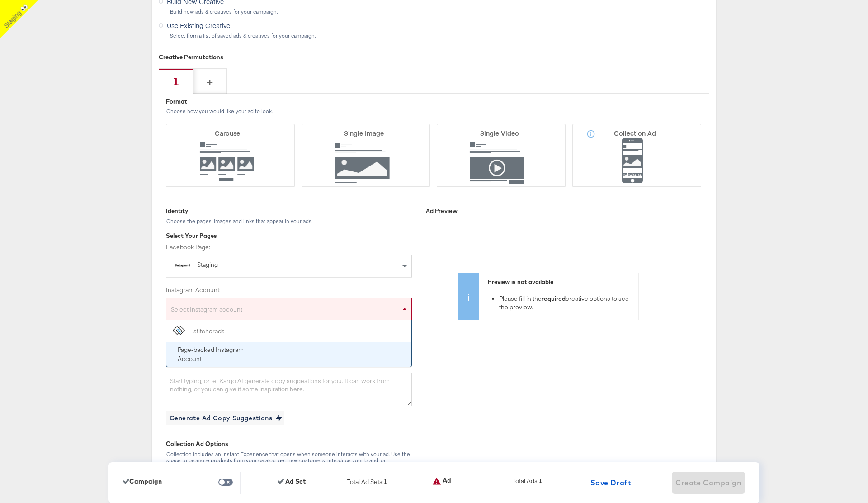  What do you see at coordinates (221, 419) in the screenshot?
I see `div: Generate Ad Copy Suggestions` at bounding box center [221, 419].